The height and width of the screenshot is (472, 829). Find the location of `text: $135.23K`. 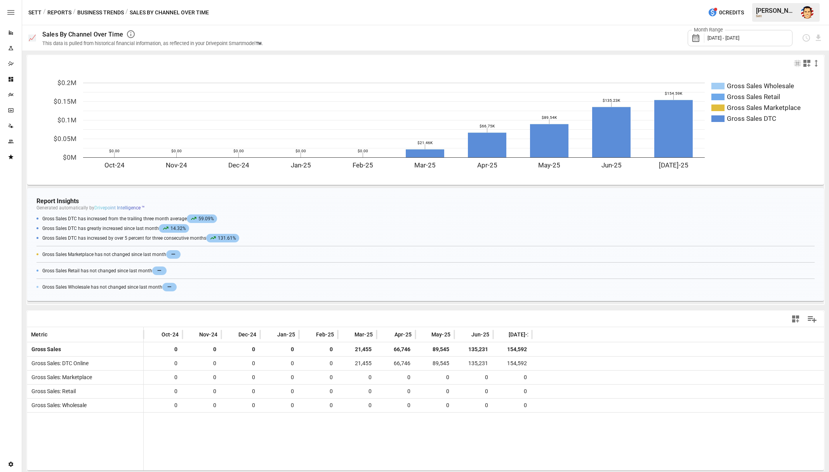

text: $135.23K is located at coordinates (611, 100).